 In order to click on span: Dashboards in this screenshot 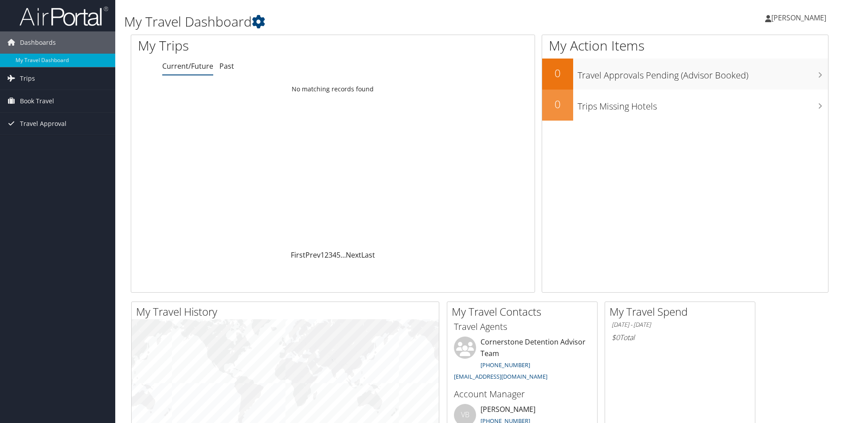, I will do `click(38, 43)`.